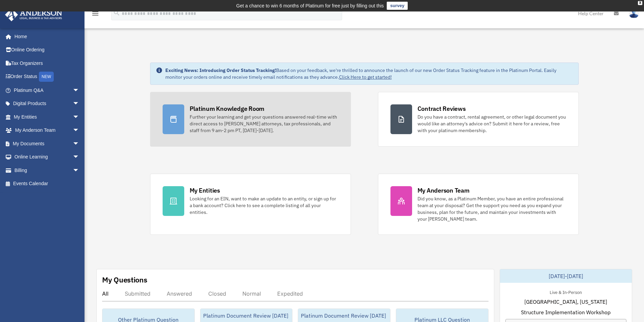  What do you see at coordinates (370, 74) in the screenshot?
I see `div: Based on your feedback, we're thrilled to announce the launch of our new Order Status Tracking fe...` at bounding box center [370, 74].